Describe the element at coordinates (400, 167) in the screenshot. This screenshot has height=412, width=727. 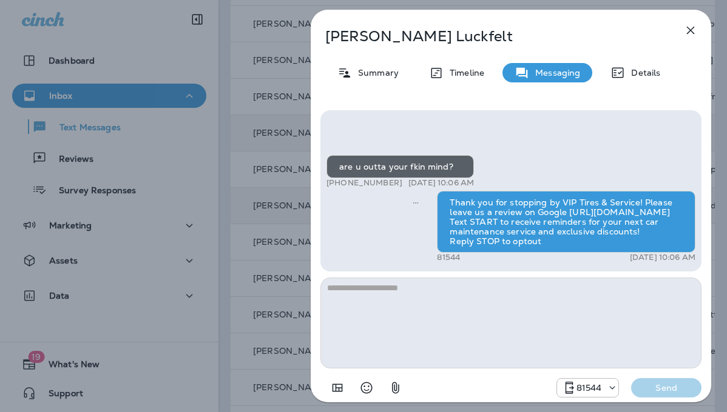
I see `div: are u outta your fkin mind?` at that location.